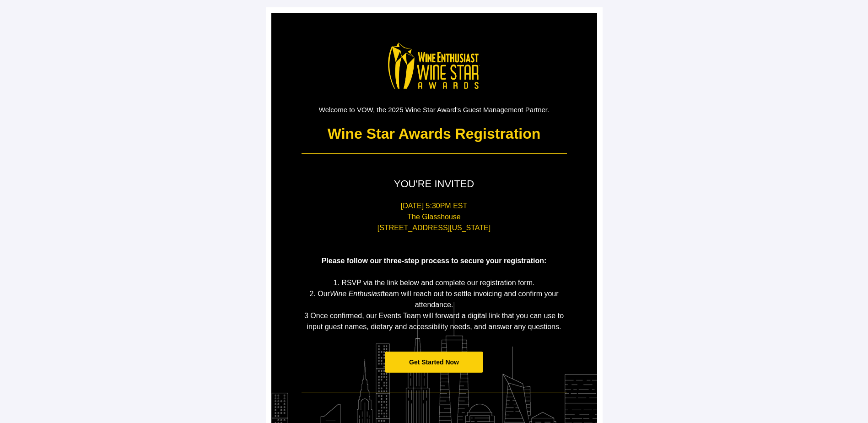 The width and height of the screenshot is (868, 423). What do you see at coordinates (434, 133) in the screenshot?
I see `strong: Wine Star Awards Registration` at bounding box center [434, 133].